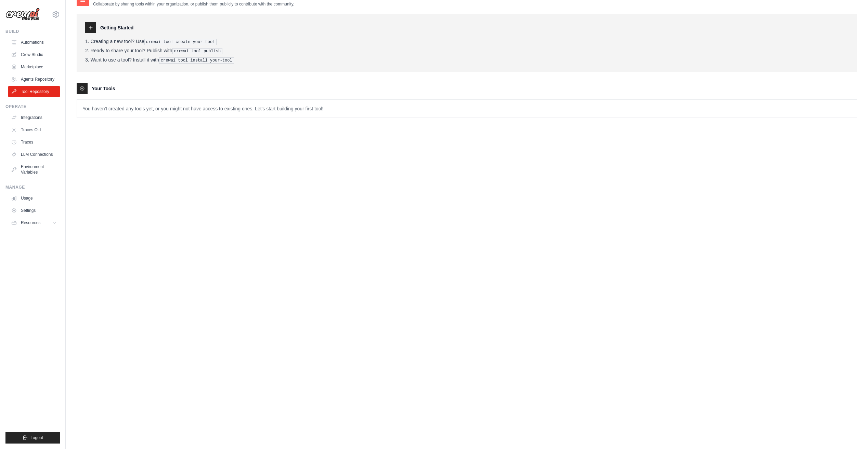  Describe the element at coordinates (34, 67) in the screenshot. I see `a: Marketplace` at that location.